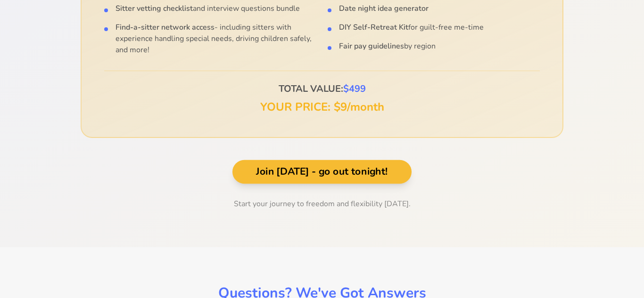 The width and height of the screenshot is (644, 298). Describe the element at coordinates (371, 46) in the screenshot. I see `span: Fair pay guidelines` at that location.